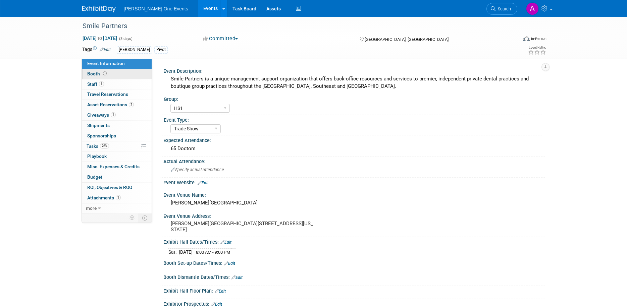 This screenshot has height=308, width=627. Describe the element at coordinates (117, 198) in the screenshot. I see `a: Attachments1` at that location.